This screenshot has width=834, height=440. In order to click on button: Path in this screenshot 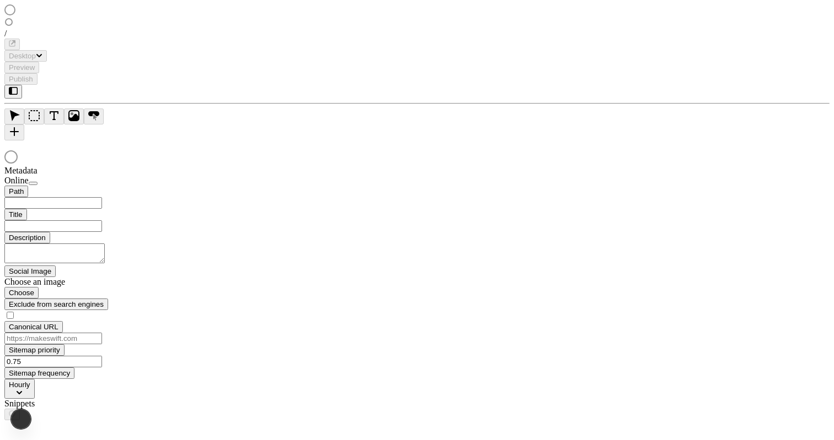, I will do `click(16, 191)`.